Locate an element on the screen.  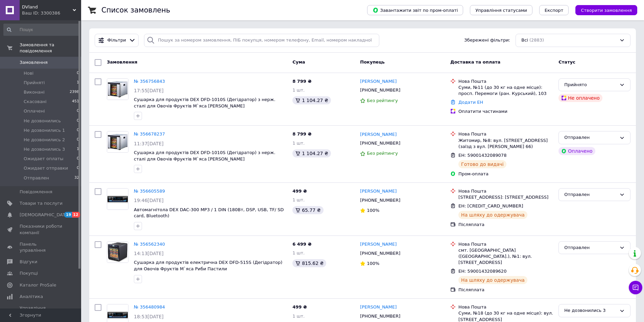
span: Cума is located at coordinates (298, 62).